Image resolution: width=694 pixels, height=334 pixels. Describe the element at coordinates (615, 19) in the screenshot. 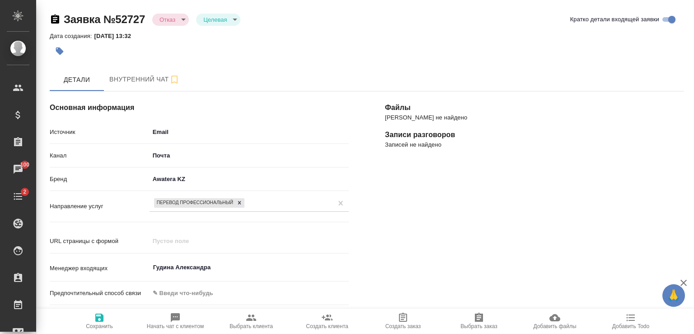

I see `span: Кратко детали входящей заявки` at that location.